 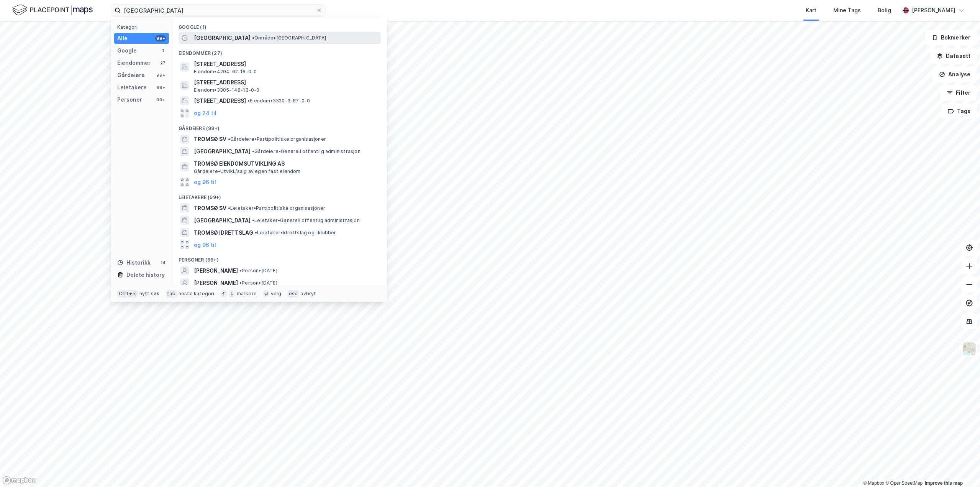 What do you see at coordinates (961, 469) in the screenshot?
I see `div: Kontrollprogram for chat` at bounding box center [961, 469].